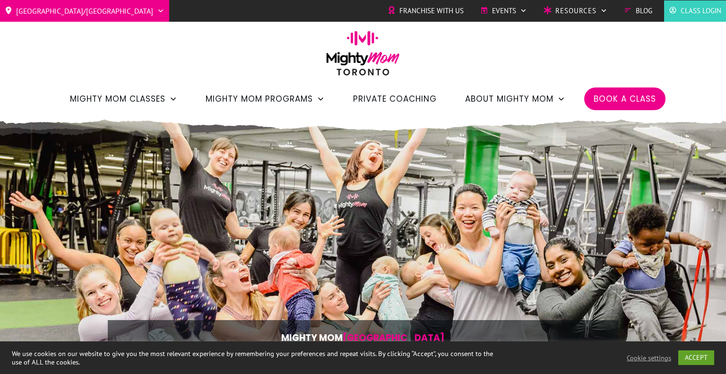 This screenshot has width=726, height=374. What do you see at coordinates (625, 99) in the screenshot?
I see `a: Book a Class` at bounding box center [625, 99].